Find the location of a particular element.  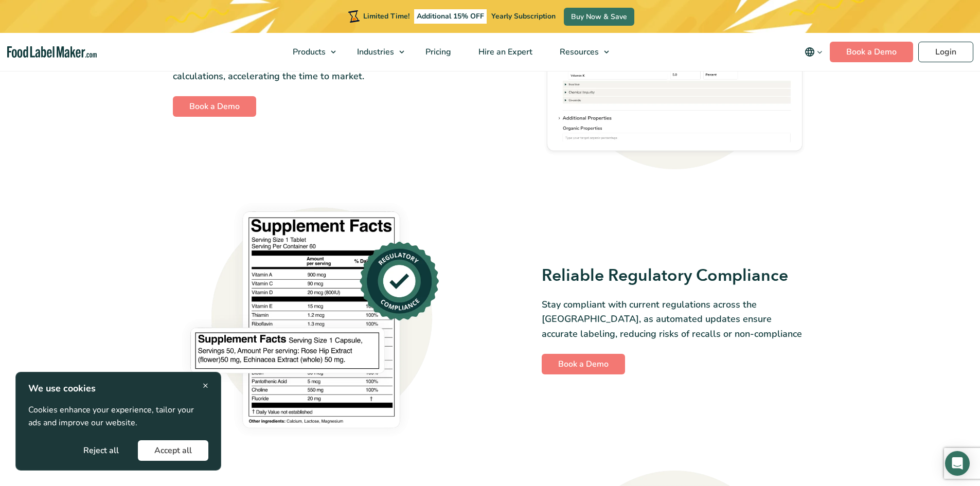

a: Login is located at coordinates (946, 52).